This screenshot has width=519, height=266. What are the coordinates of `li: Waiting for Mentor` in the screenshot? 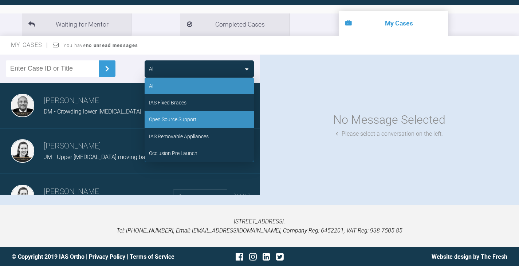 It's located at (77, 24).